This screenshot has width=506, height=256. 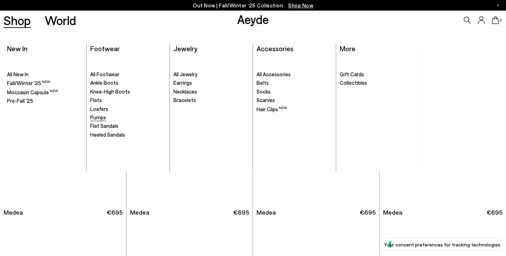 What do you see at coordinates (294, 109) in the screenshot?
I see `a: Hair Clips` at bounding box center [294, 109].